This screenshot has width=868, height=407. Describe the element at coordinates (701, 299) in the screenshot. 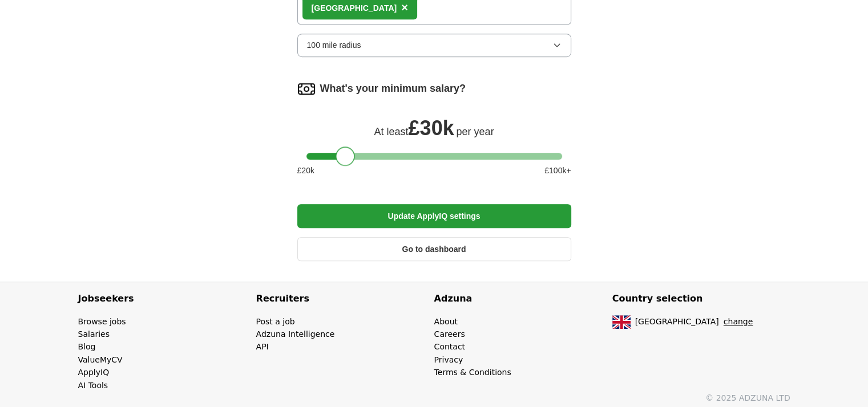

I see `h4: Country selection` at that location.